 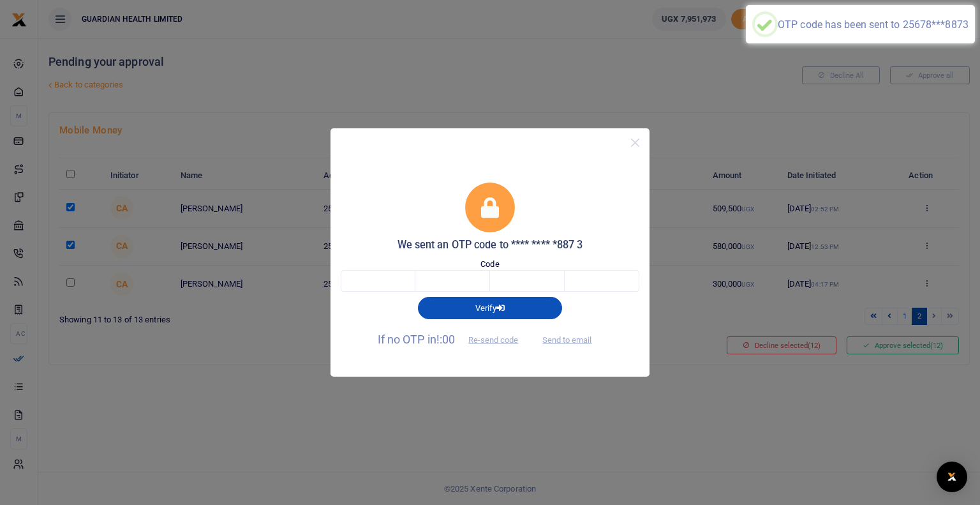 I want to click on span: If no OTP in, so click(x=453, y=339).